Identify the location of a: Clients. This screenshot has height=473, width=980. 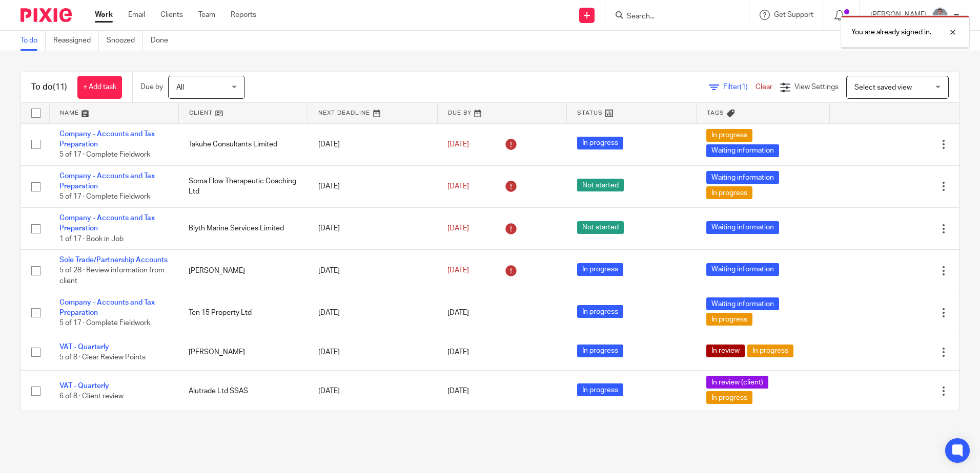
(172, 15).